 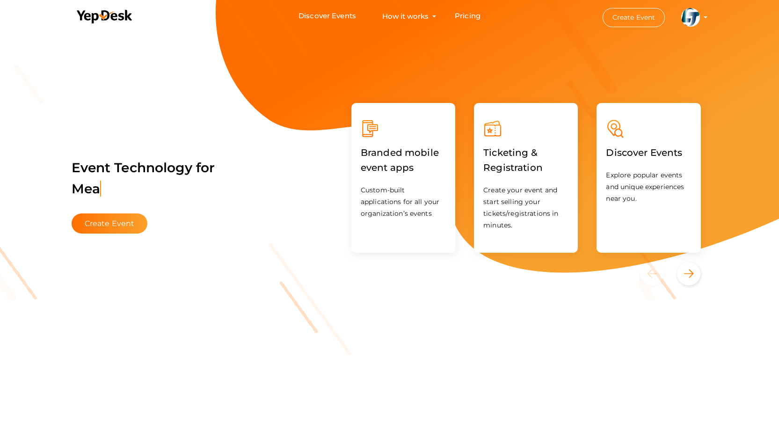 What do you see at coordinates (643, 152) in the screenshot?
I see `label: Discover Events` at bounding box center [643, 152].